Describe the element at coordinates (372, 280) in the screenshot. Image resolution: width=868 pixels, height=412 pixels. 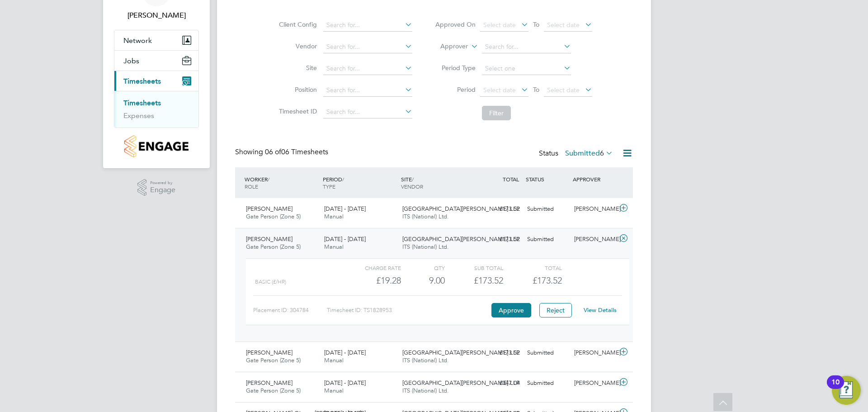
I see `div: £19.28` at that location.